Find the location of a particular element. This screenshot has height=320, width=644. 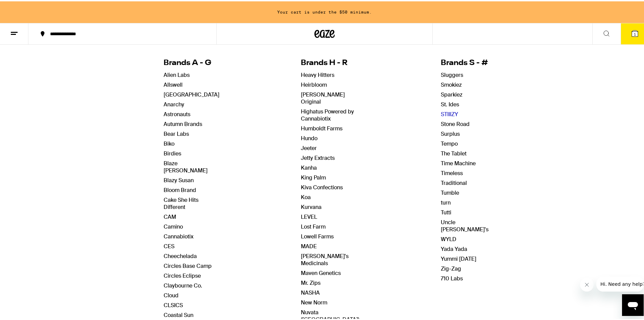

a: Surplus is located at coordinates (450, 132).